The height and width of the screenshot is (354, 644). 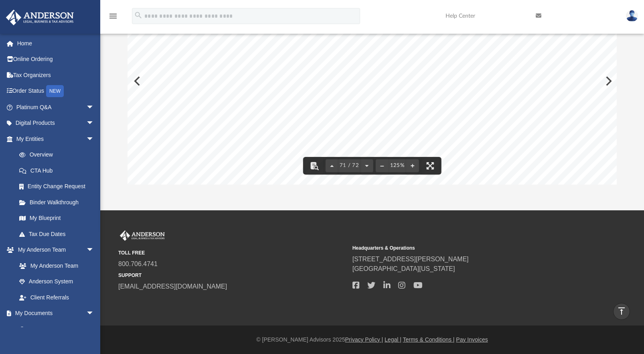 What do you see at coordinates (59, 187) in the screenshot?
I see `a: Entity Change Request` at bounding box center [59, 187].